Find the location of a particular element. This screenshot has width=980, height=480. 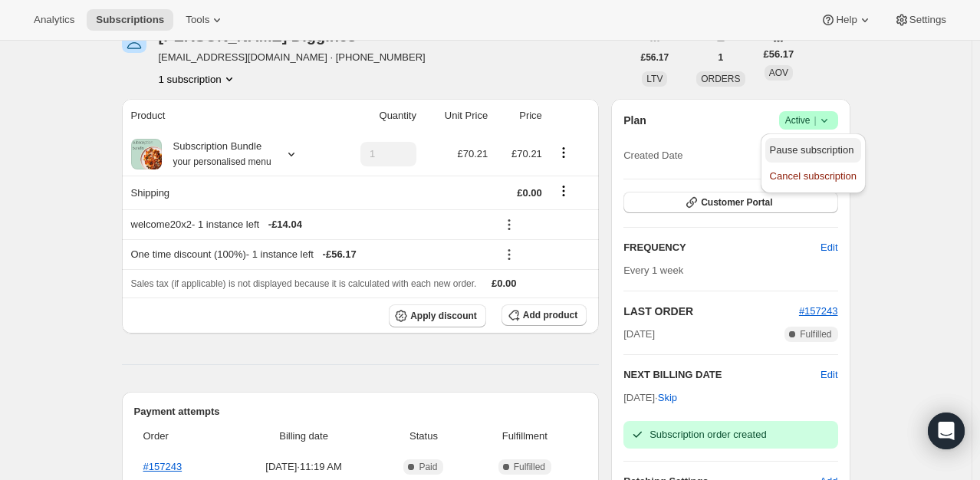

span: Active is located at coordinates (809, 120).